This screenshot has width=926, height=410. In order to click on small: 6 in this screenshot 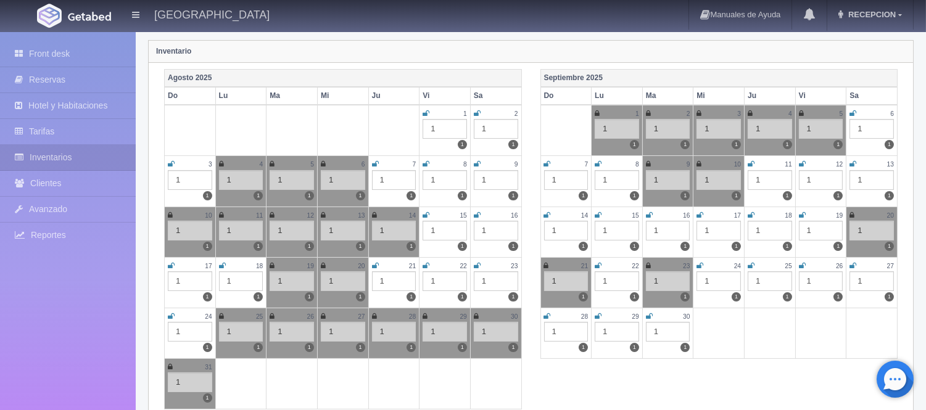, I will do `click(892, 113)`.